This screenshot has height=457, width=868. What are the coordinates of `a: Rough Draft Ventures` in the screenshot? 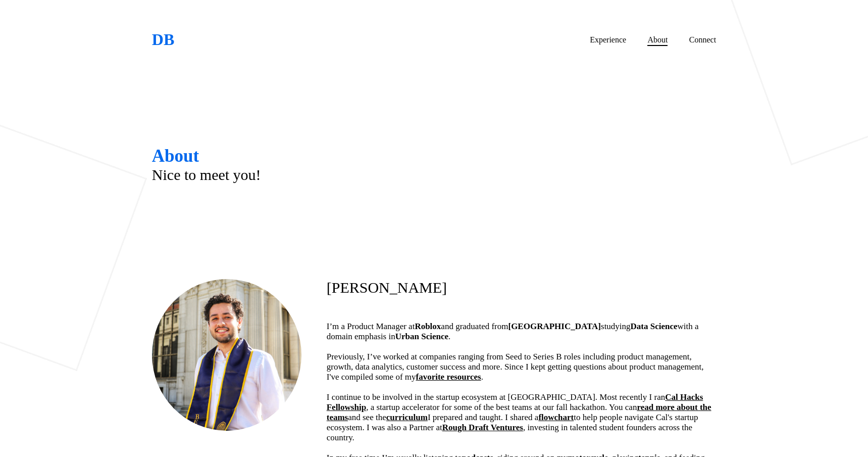 It's located at (482, 427).